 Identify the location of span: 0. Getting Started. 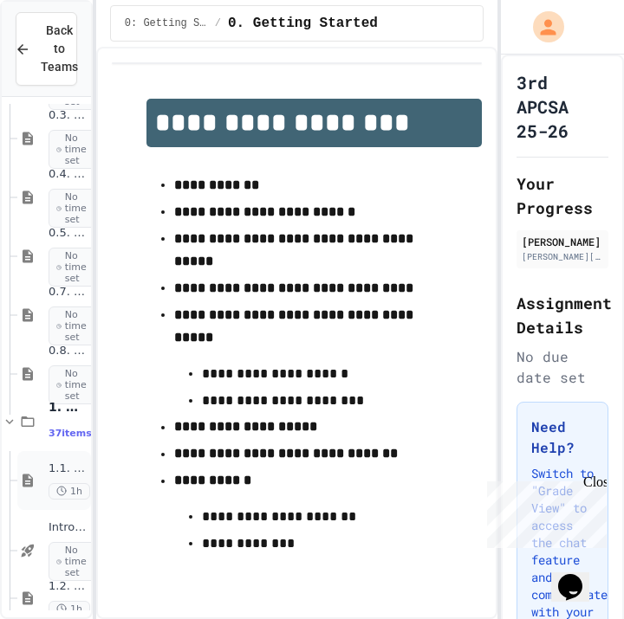
(302, 23).